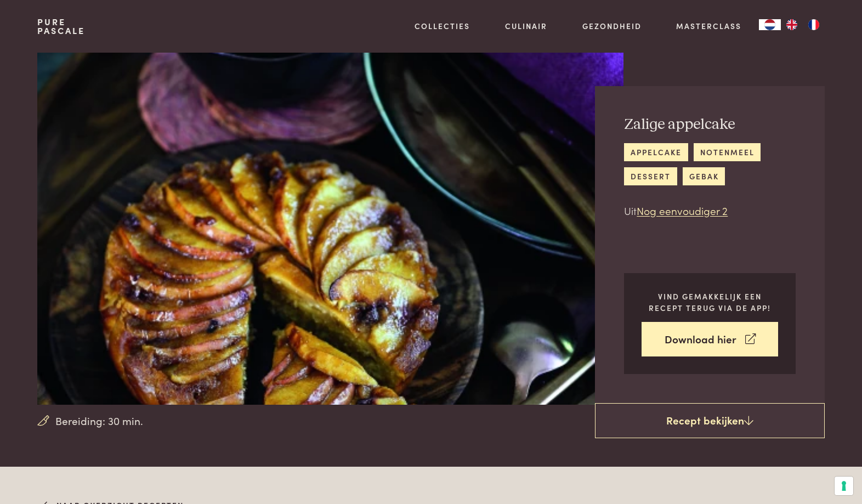  What do you see at coordinates (844, 486) in the screenshot?
I see `button: Uw voorkeuren voor toestemming voor trackingtechnologieën` at bounding box center [844, 486].